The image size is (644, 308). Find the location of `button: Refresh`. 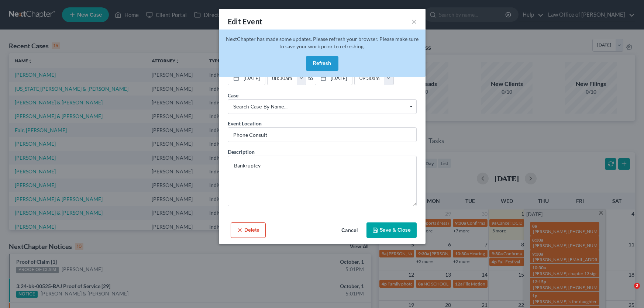

button: Refresh is located at coordinates (322, 64).